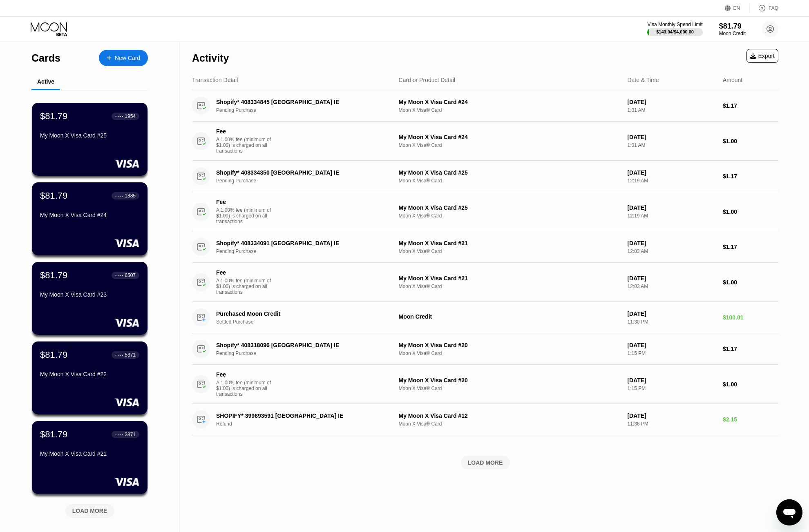 This screenshot has width=809, height=532. Describe the element at coordinates (485, 141) in the screenshot. I see `div: FeeA 1.00% fee (minimum of $1.00) is charged on all transactionsMy Moon X Visa Card #24Moon X Vis...` at that location.